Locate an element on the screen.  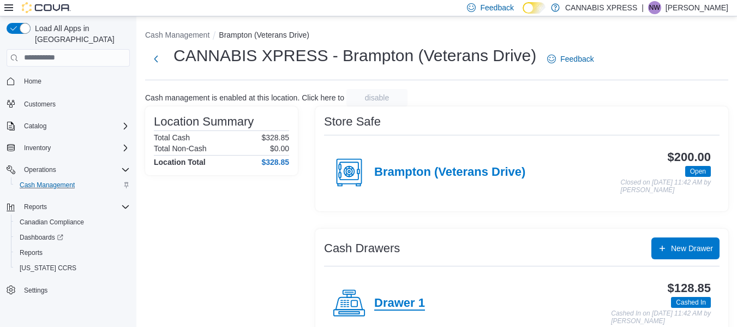
button: New Drawer is located at coordinates (685, 248).